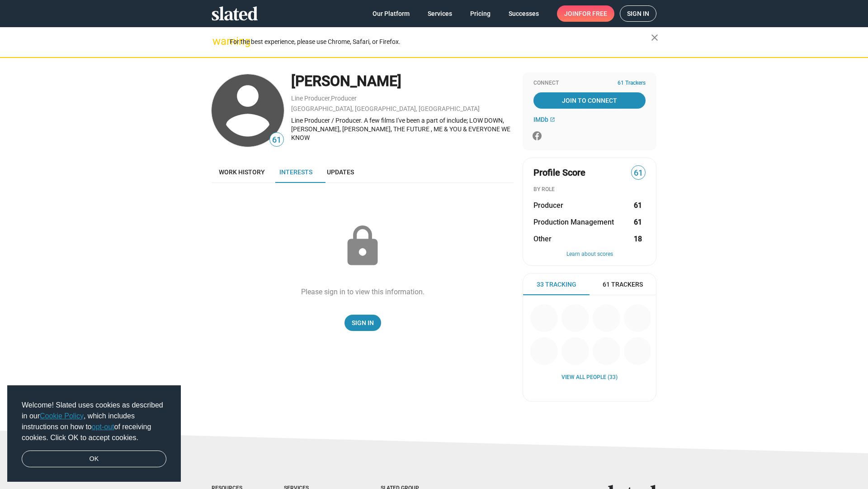  Describe the element at coordinates (218, 41) in the screenshot. I see `mat-icon: warning` at that location.